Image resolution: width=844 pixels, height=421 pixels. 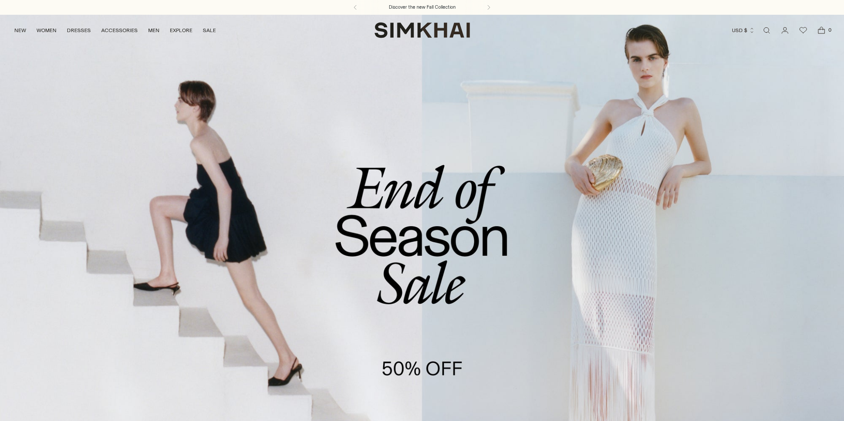 What do you see at coordinates (785, 30) in the screenshot?
I see `a: Go to the account page` at bounding box center [785, 30].